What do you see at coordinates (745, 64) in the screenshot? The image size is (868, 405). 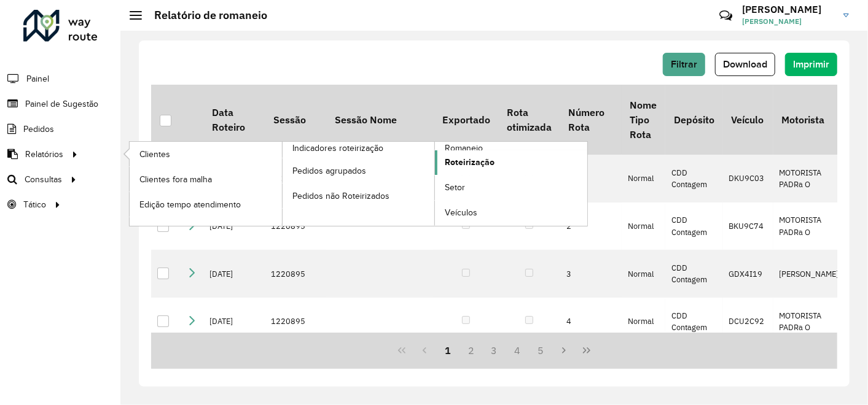 I see `span: Download` at bounding box center [745, 64].